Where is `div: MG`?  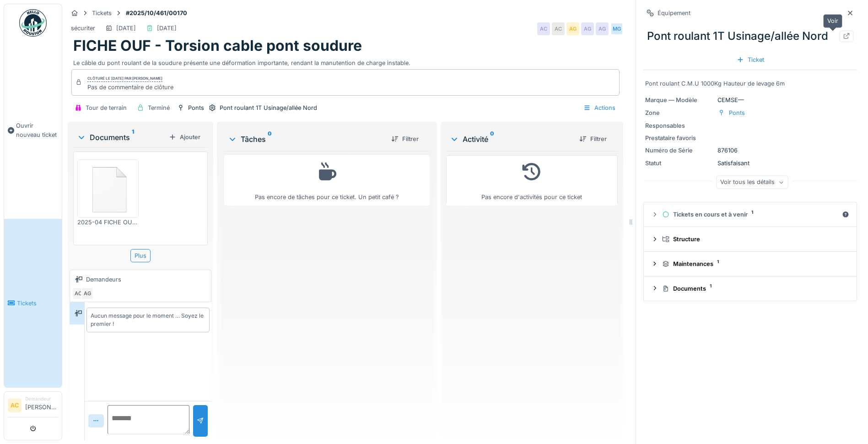
div: MG is located at coordinates (617, 29).